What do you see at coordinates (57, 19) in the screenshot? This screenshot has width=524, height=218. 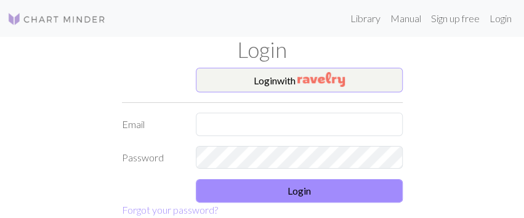 I see `img: Logo` at bounding box center [57, 19].